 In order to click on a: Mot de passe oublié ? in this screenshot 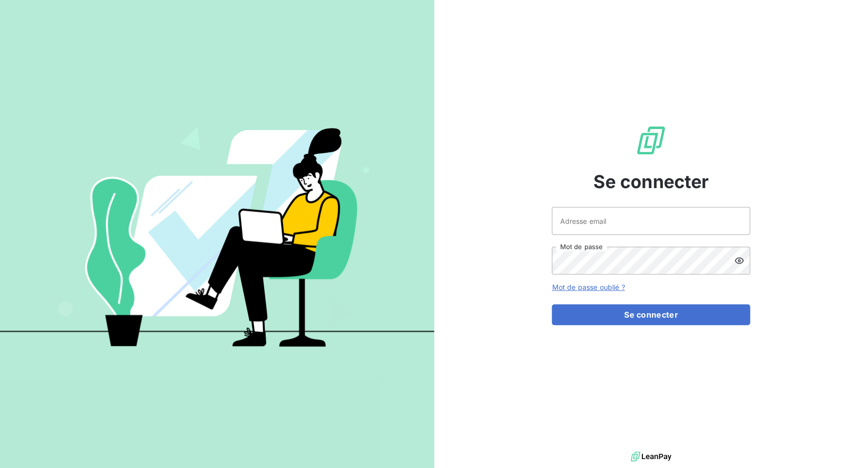, I will do `click(588, 287)`.